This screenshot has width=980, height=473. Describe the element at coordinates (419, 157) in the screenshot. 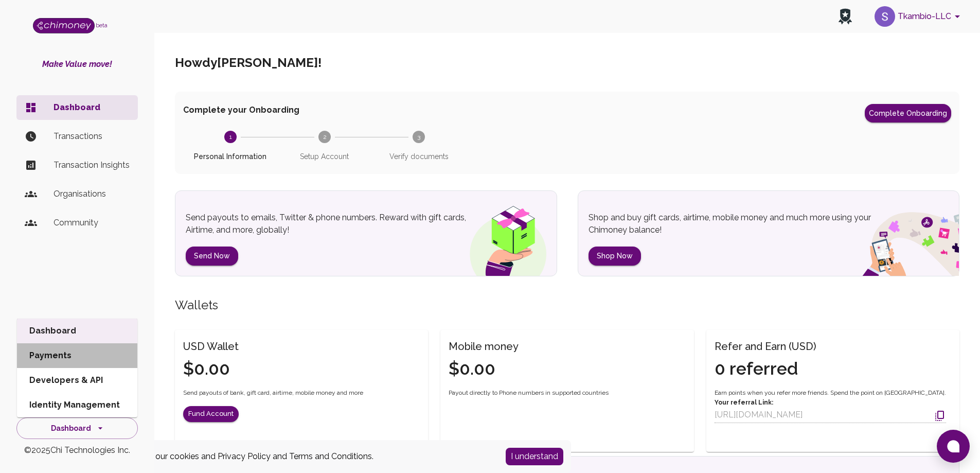

I see `span: Verify documents` at that location.